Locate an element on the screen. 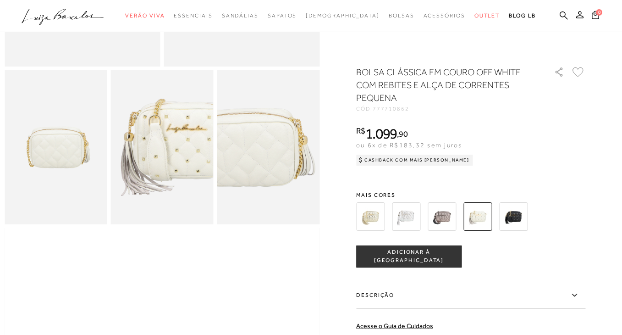 The image size is (622, 335). span: Sapatos is located at coordinates (282, 16).